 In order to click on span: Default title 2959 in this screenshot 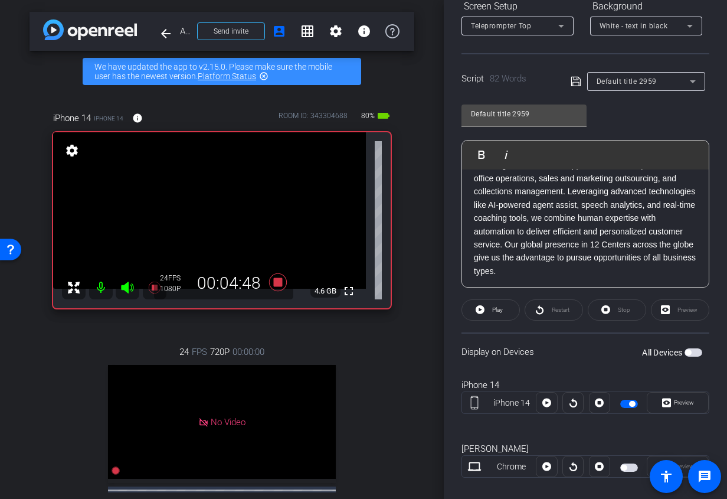, I will do `click(627, 81)`.